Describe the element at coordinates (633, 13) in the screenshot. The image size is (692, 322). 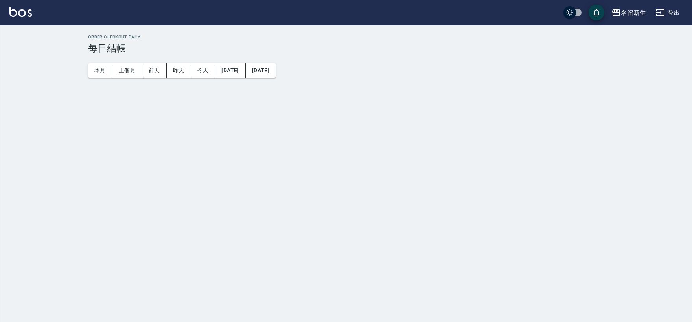
I see `div: 名留新生` at that location.